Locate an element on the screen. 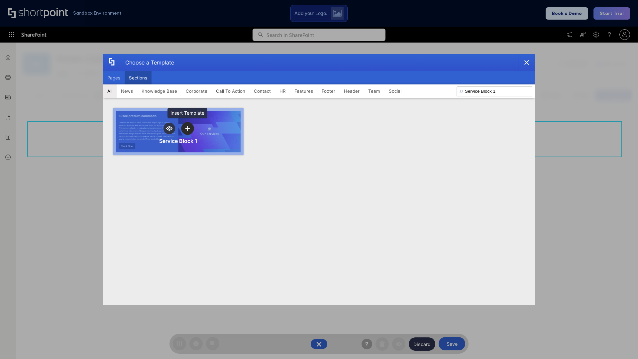 This screenshot has width=638, height=359. button: HR is located at coordinates (282, 91).